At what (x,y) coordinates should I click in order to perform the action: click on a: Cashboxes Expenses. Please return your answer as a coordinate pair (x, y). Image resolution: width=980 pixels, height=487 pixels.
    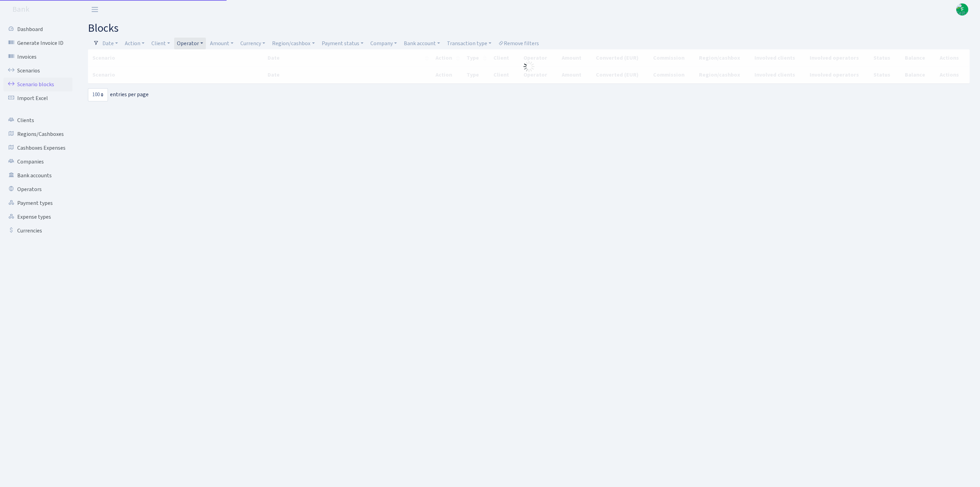
    Looking at the image, I should click on (38, 148).